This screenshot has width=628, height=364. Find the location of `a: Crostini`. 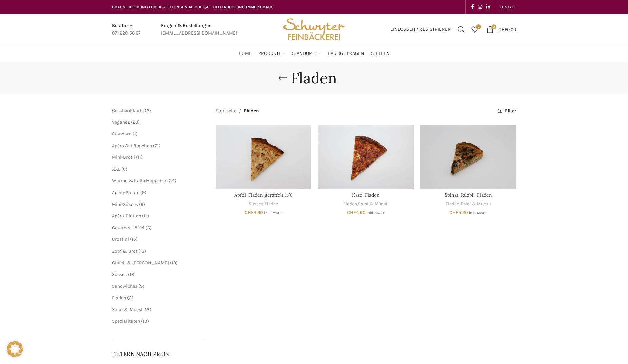

a: Crostini is located at coordinates (120, 240).